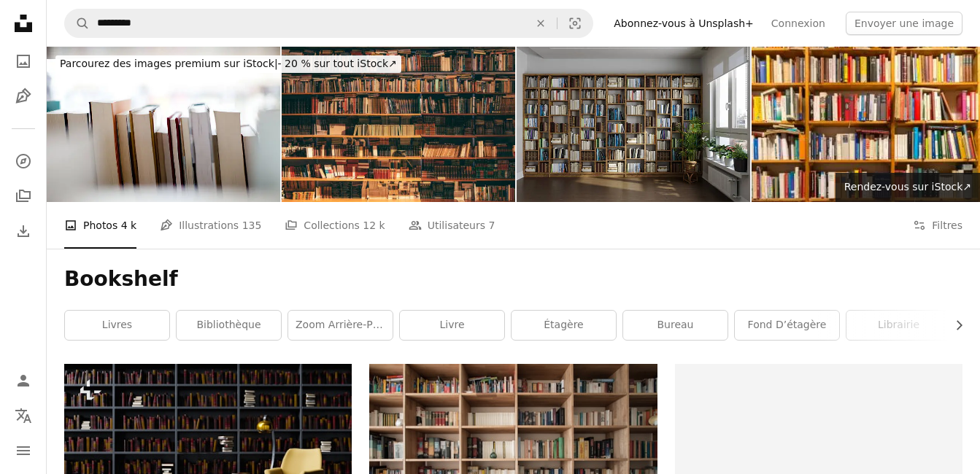  What do you see at coordinates (117, 325) in the screenshot?
I see `a: livres` at bounding box center [117, 325].